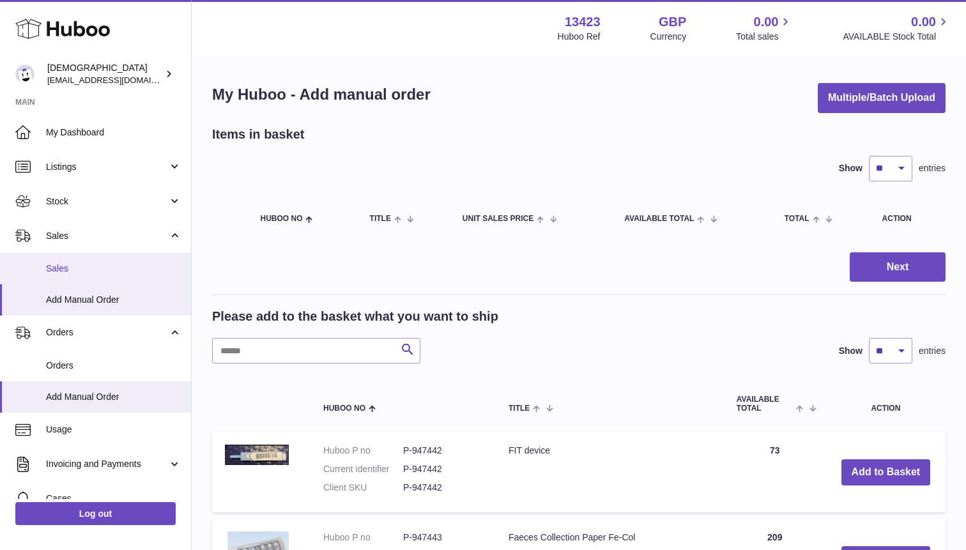 This screenshot has width=966, height=550. Describe the element at coordinates (257, 455) in the screenshot. I see `img: FIT device` at that location.